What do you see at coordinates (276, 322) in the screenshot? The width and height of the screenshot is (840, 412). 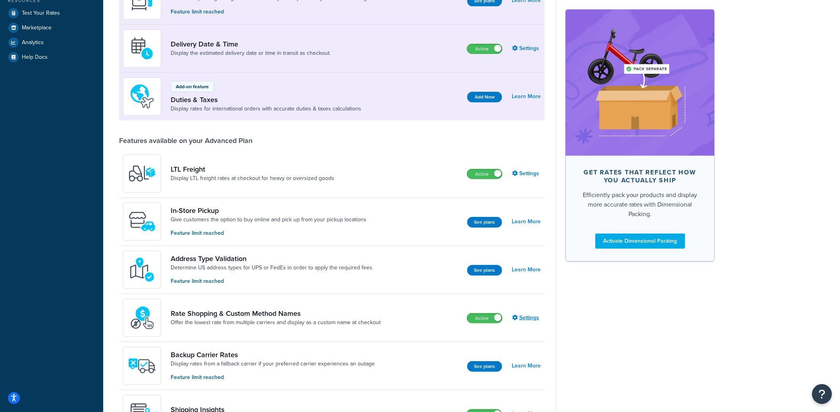 I see `a: Offer the lowest rate from multiple carriers and display as a custom name at checkout` at bounding box center [276, 322].